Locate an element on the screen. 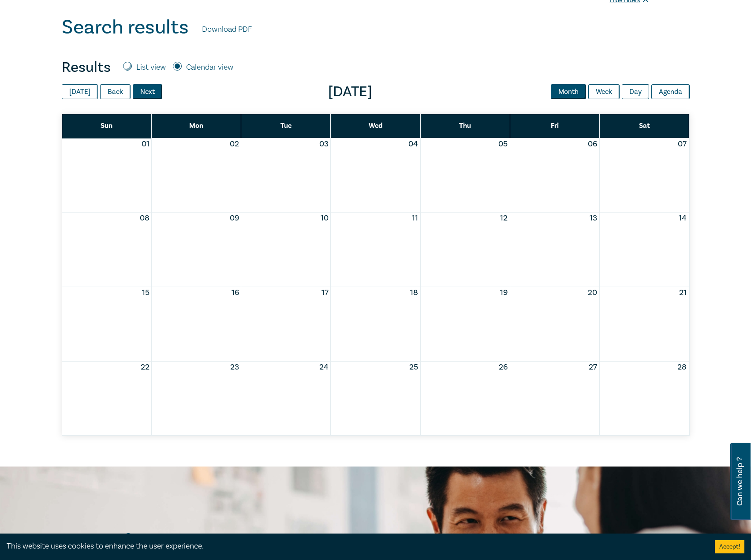  h4: Results is located at coordinates (86, 67).